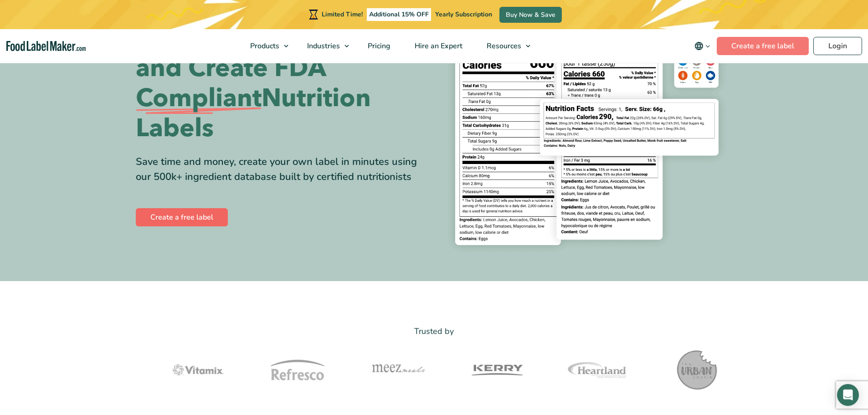 Image resolution: width=868 pixels, height=415 pixels. Describe the element at coordinates (378, 46) in the screenshot. I see `span: Pricing` at that location.